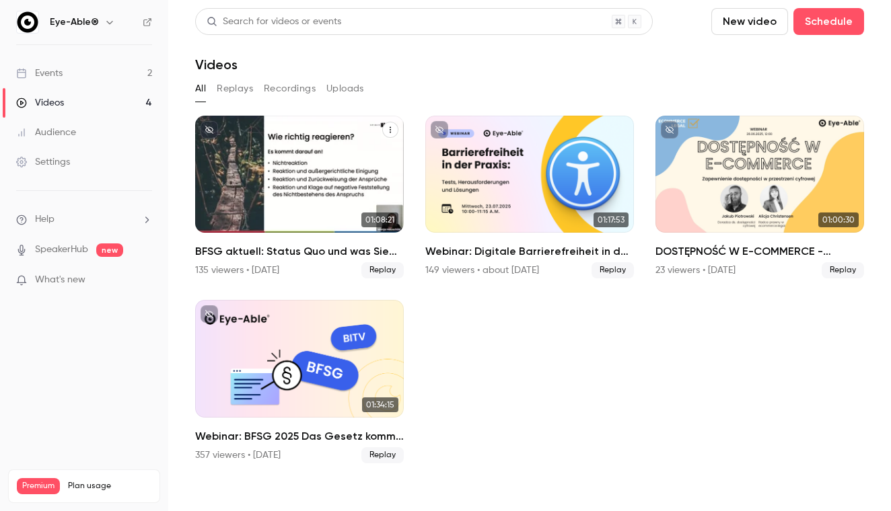 The image size is (891, 511). I want to click on div: Search for videos or events, so click(274, 22).